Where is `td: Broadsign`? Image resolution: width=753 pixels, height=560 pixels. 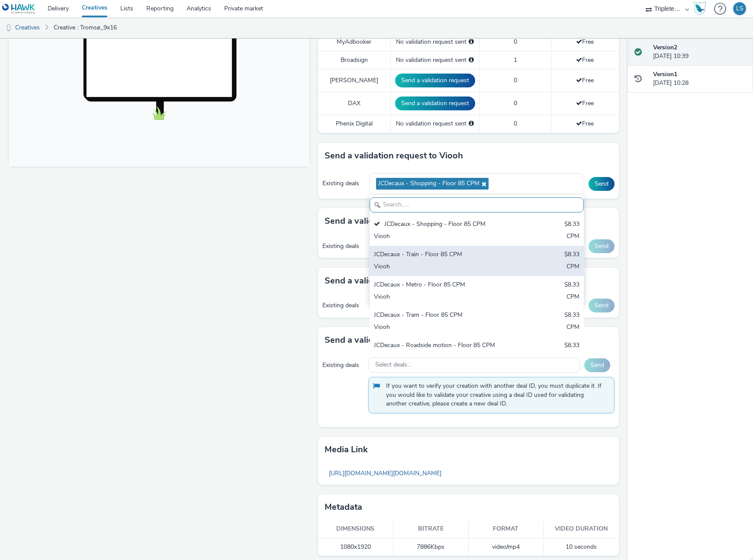 td: Broadsign is located at coordinates (354, 60).